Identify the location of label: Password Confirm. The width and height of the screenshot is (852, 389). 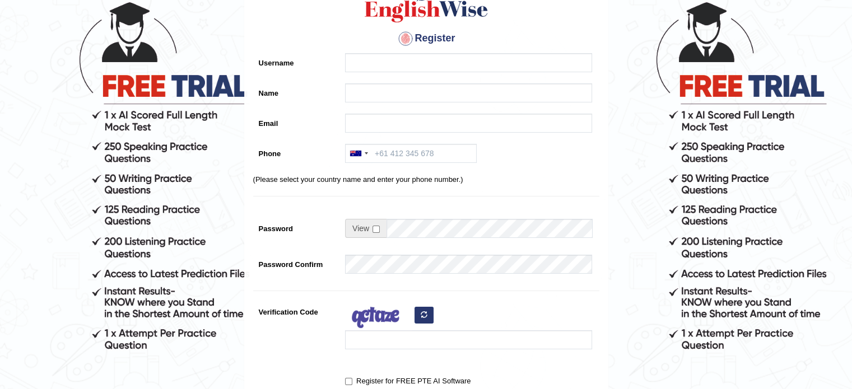
(296, 262).